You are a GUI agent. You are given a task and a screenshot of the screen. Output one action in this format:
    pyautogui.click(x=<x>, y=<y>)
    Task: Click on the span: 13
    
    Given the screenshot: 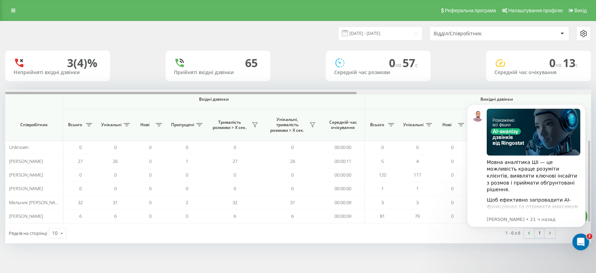 What is the action you would take?
    pyautogui.click(x=570, y=62)
    